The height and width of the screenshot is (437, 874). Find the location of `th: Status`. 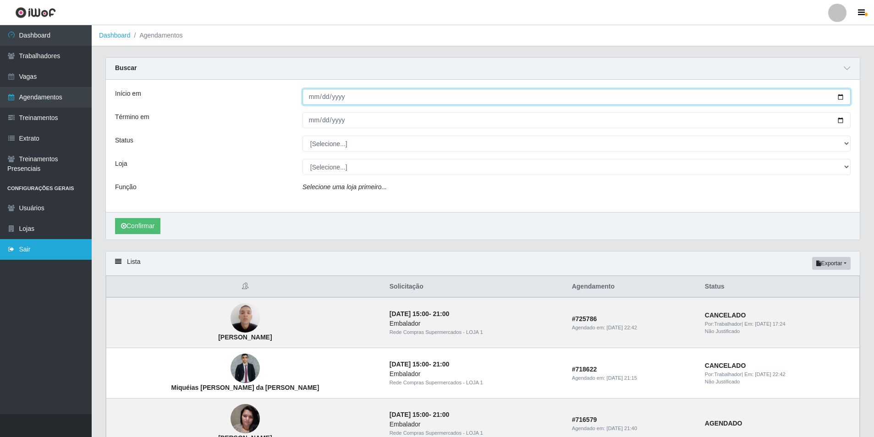

th: Status is located at coordinates (780, 287).